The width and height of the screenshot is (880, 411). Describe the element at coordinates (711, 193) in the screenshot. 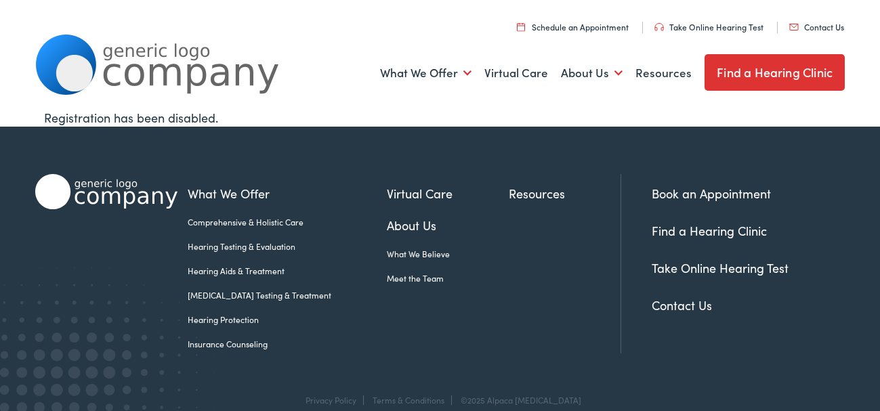

I see `a: Book an Appointment` at that location.